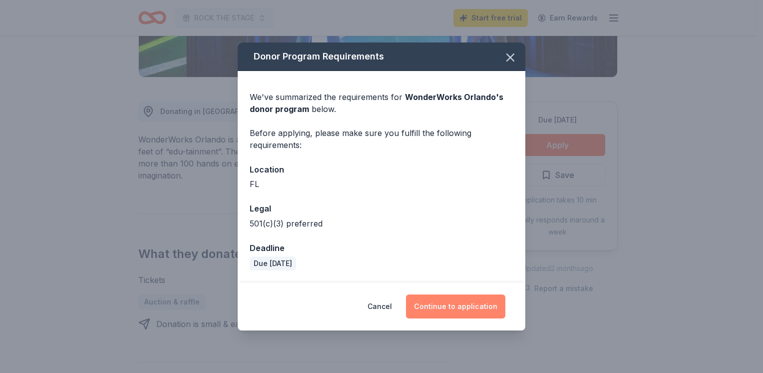 The width and height of the screenshot is (763, 373). Describe the element at coordinates (380, 306) in the screenshot. I see `button: Cancel` at that location.